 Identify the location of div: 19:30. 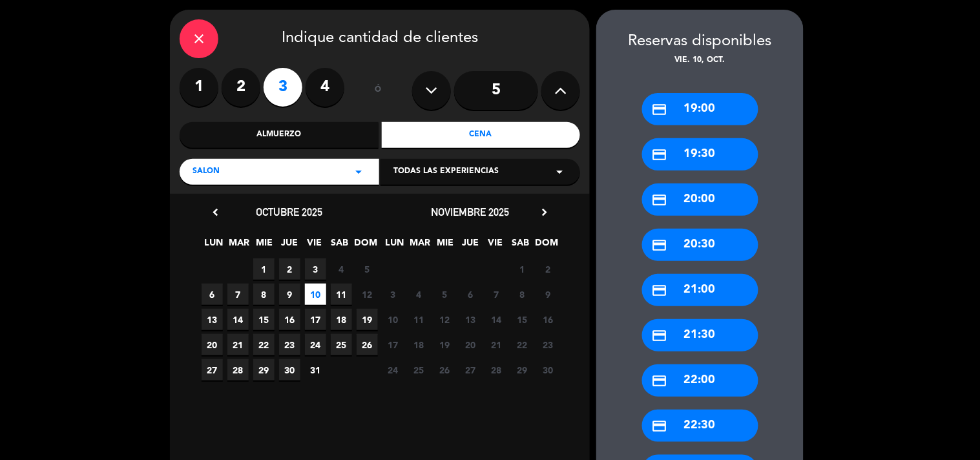
(700, 154).